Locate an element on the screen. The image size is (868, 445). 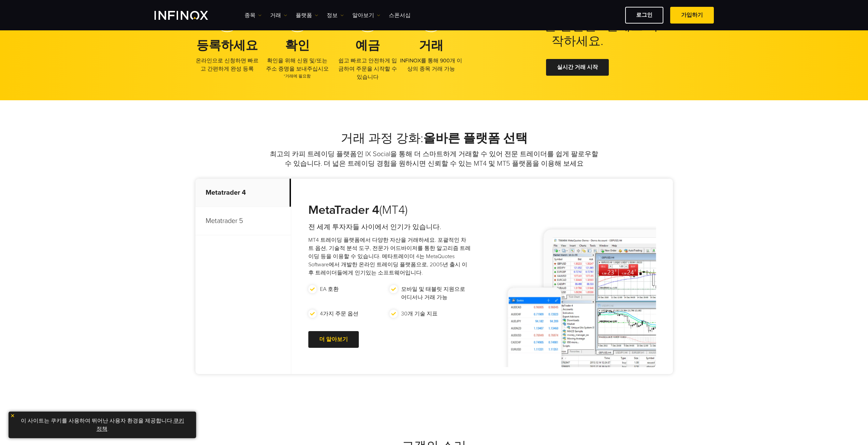
p: 최고의 카피 트레이딩 플랫폼인 IX Social을 통해 더 스마트하게 거래할 수 있어 전문 트레이더를 쉽게 팔로우할 수 있습니다. 더 넓은 트레이딩 경험을 원하시면 신뢰할 수... is located at coordinates (434, 159).